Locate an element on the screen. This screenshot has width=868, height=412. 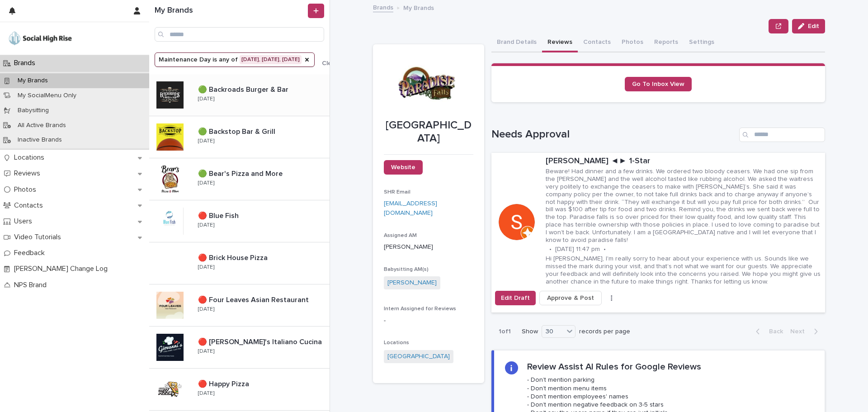
p: 🔴 Four Leaves Asian Restaurant is located at coordinates (254, 299).